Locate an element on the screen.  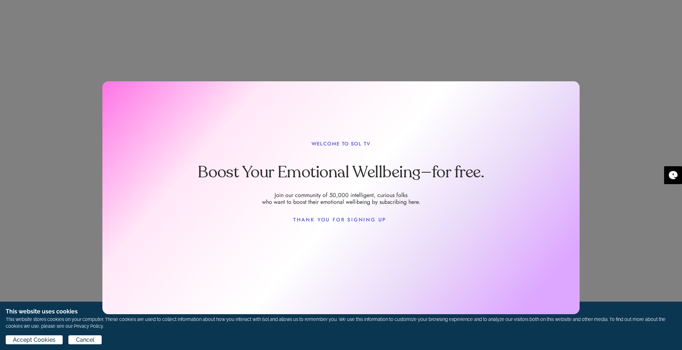
button: Accept Cookies is located at coordinates (34, 339).